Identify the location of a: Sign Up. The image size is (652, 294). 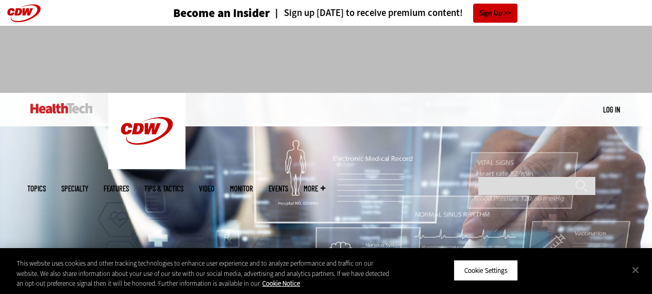
(495, 13).